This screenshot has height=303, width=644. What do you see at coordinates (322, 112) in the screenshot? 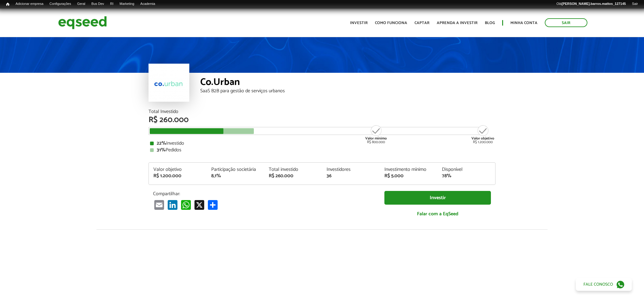
I see `div: Total Investido` at bounding box center [322, 112].